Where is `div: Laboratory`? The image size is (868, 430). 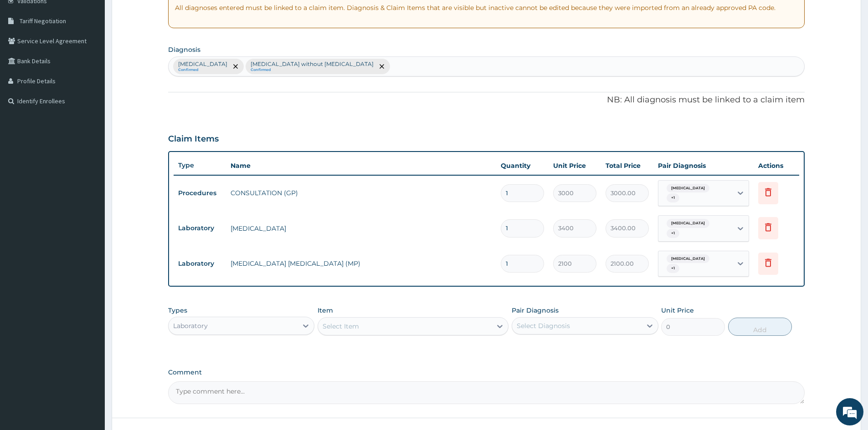
div: Laboratory is located at coordinates (190, 326).